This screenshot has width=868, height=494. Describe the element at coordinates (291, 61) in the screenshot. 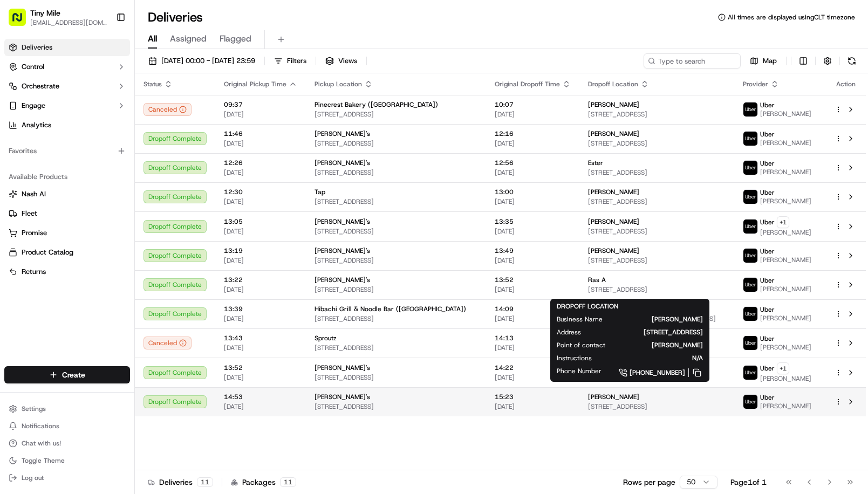

I see `button: Filters` at that location.